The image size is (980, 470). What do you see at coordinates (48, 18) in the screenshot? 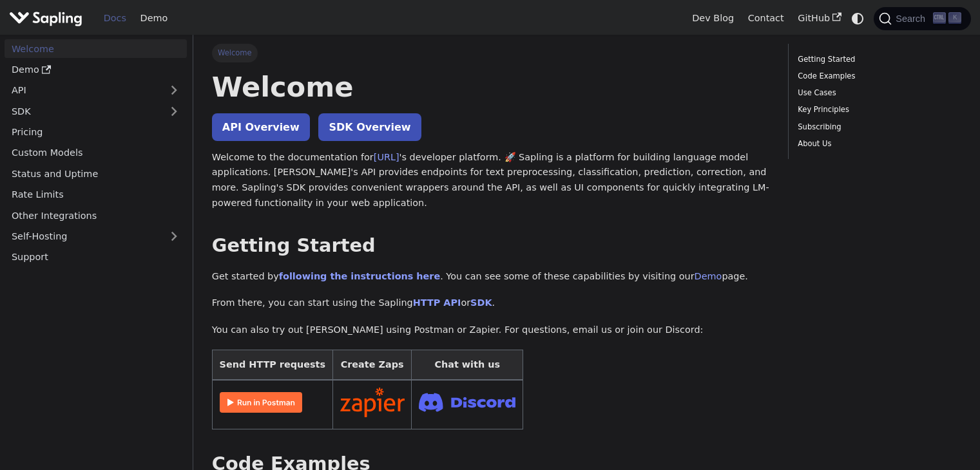
I see `a: Sapling.ai` at bounding box center [48, 18].